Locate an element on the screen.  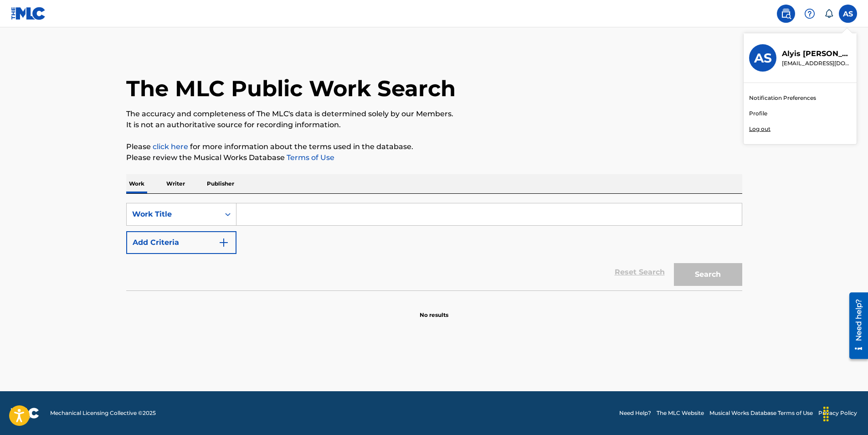
h3: AS is located at coordinates (763, 58).